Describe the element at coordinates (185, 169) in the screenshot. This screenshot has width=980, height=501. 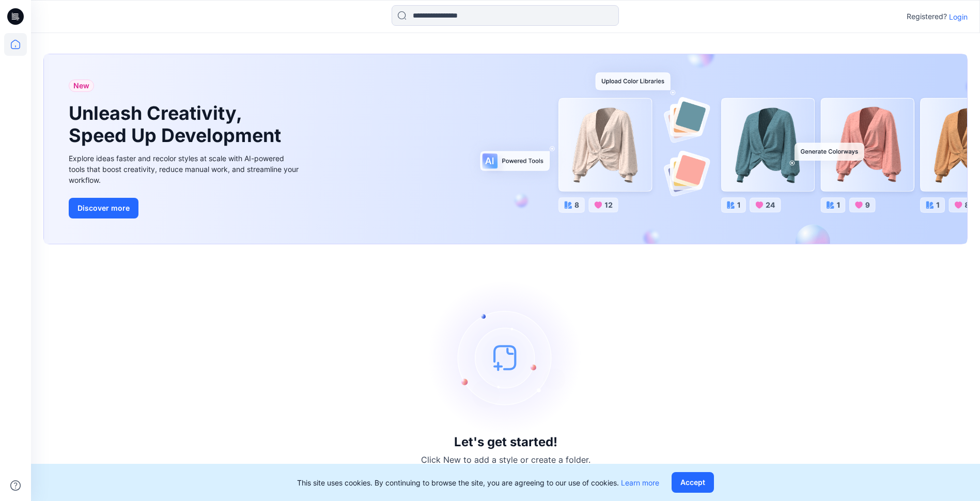
I see `div: Explore ideas faster and recolor styles at scale with AI-powered tools that boost creativity, red...` at that location.